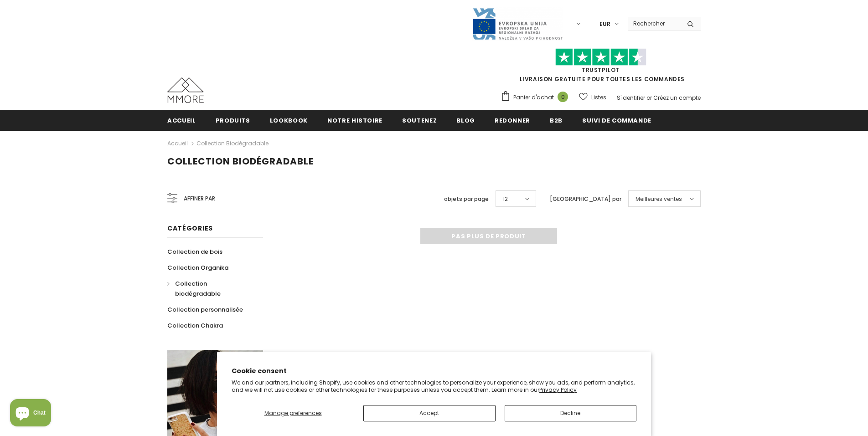 The image size is (868, 436). Describe the element at coordinates (195, 325) in the screenshot. I see `a: Collection Chakra` at that location.